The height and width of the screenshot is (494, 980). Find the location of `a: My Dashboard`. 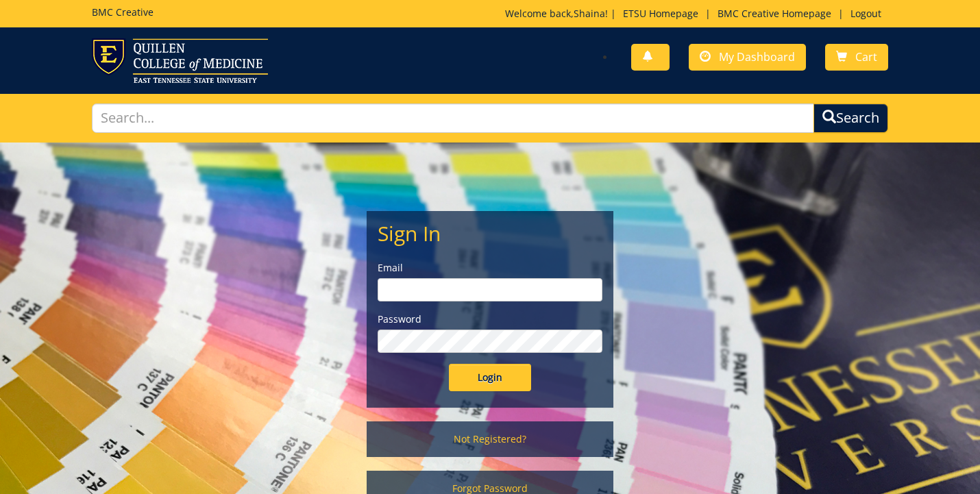

a: My Dashboard is located at coordinates (746, 57).